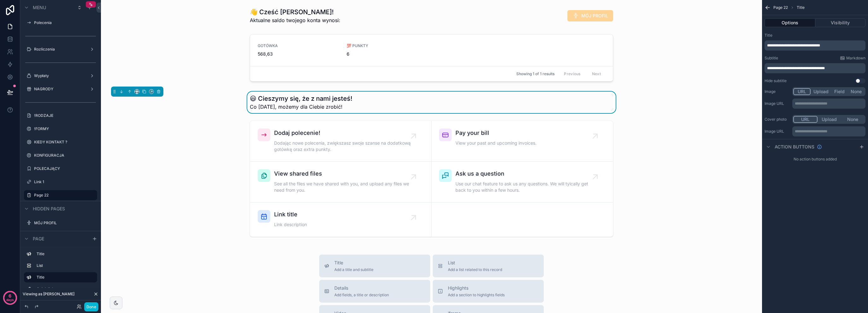 The width and height of the screenshot is (868, 313). Describe the element at coordinates (60, 76) in the screenshot. I see `a: Wypłaty` at that location.